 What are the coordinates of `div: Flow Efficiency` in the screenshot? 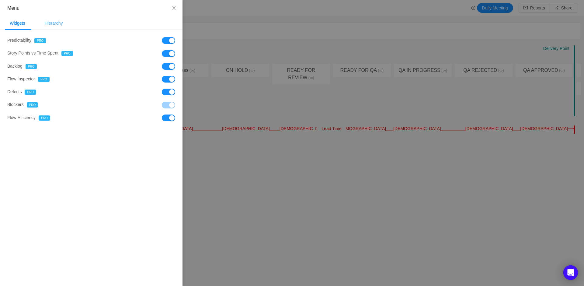 It's located at (49, 118).